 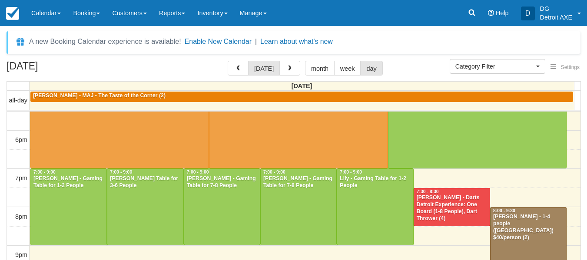 What do you see at coordinates (218, 42) in the screenshot?
I see `button: Enable New Calendar` at bounding box center [218, 42].